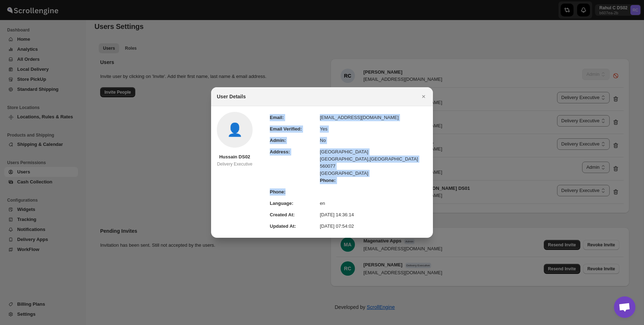 Image resolution: width=644 pixels, height=325 pixels. Describe the element at coordinates (235, 130) in the screenshot. I see `span: No profile` at that location.